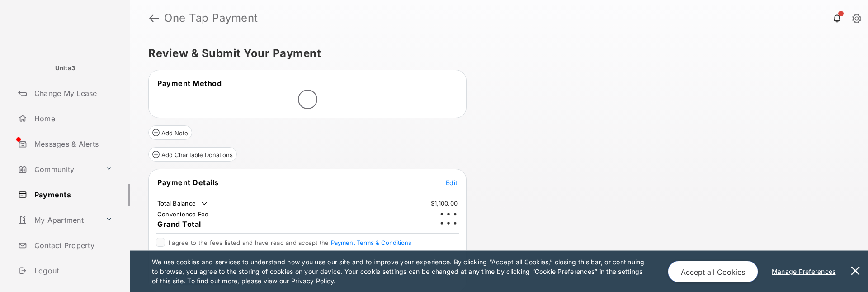 This screenshot has height=292, width=868. What do you see at coordinates (400, 271) in the screenshot?
I see `p: We use cookies and services to understand how you use our site and to improve your experience. By...` at bounding box center [400, 271].